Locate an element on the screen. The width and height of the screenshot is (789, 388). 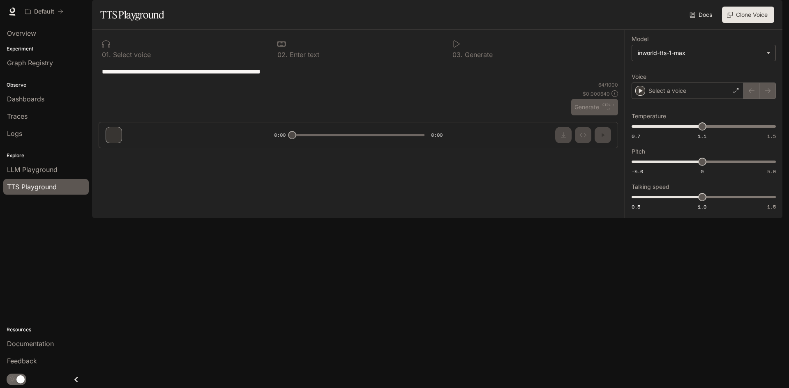
button: Clone Voice is located at coordinates (748, 15).